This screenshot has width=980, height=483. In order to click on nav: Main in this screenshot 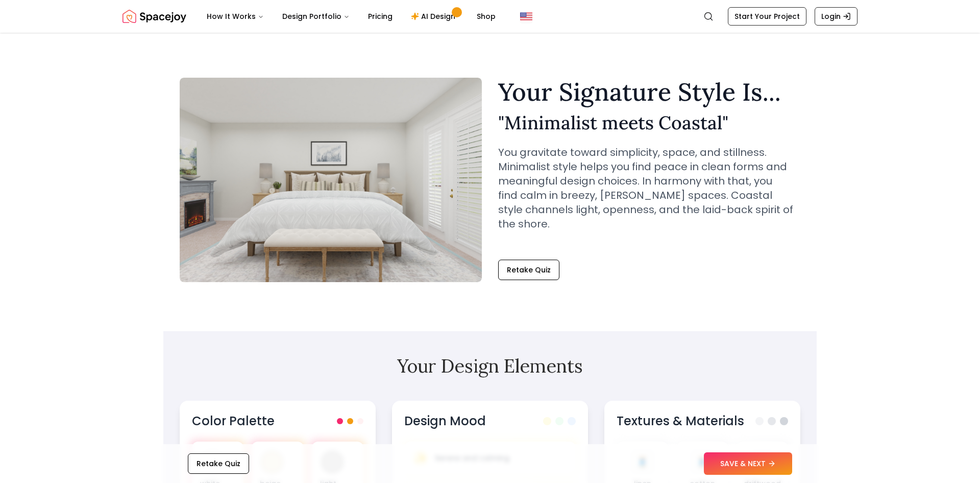, I will do `click(351, 16)`.